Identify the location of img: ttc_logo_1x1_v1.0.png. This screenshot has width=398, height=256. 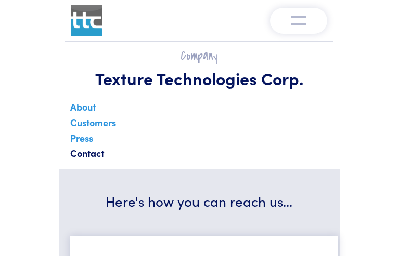
(87, 21).